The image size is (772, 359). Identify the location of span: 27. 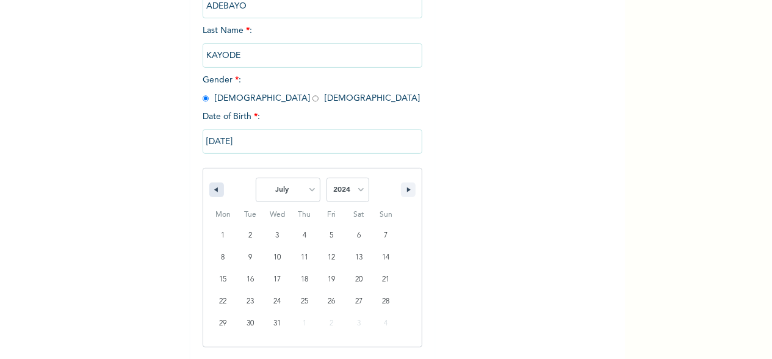
(359, 301).